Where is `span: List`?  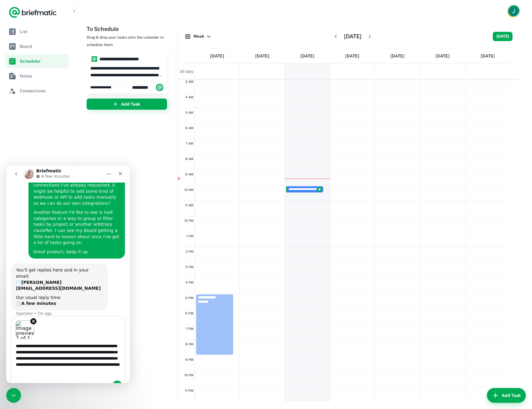 span: List is located at coordinates (43, 31).